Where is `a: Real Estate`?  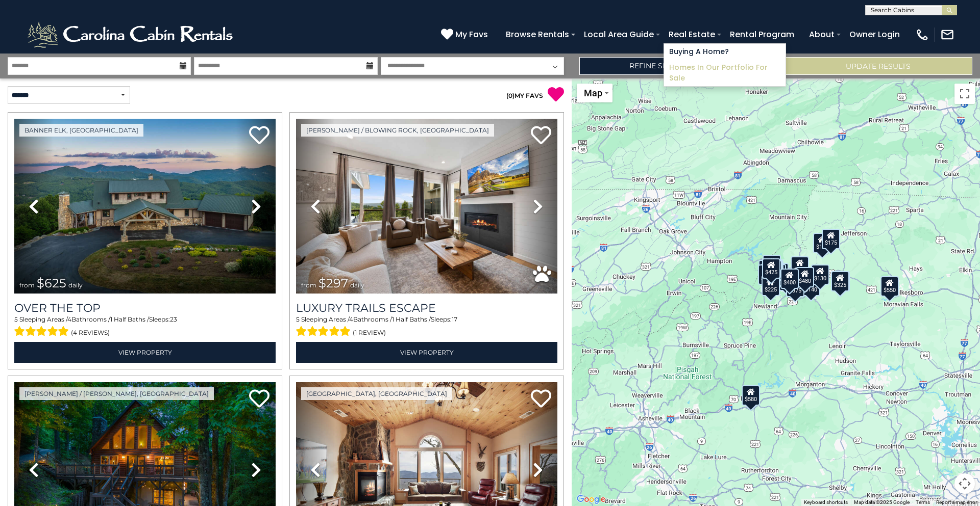
a: Real Estate is located at coordinates (691, 34).